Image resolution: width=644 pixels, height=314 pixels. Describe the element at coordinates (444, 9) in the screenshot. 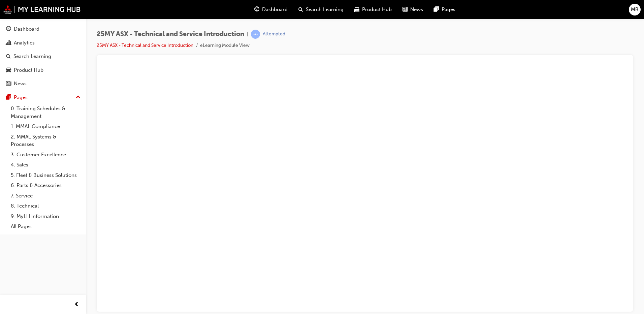

I see `a: pages-iconPages` at that location.